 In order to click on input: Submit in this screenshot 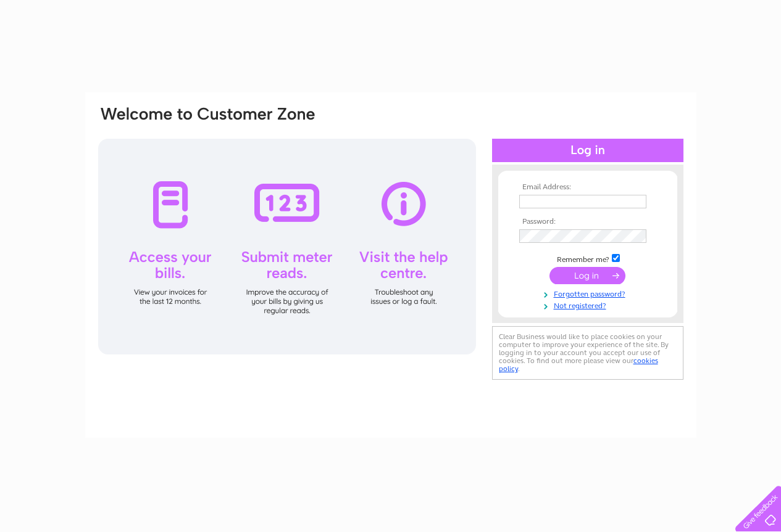, I will do `click(587, 276)`.